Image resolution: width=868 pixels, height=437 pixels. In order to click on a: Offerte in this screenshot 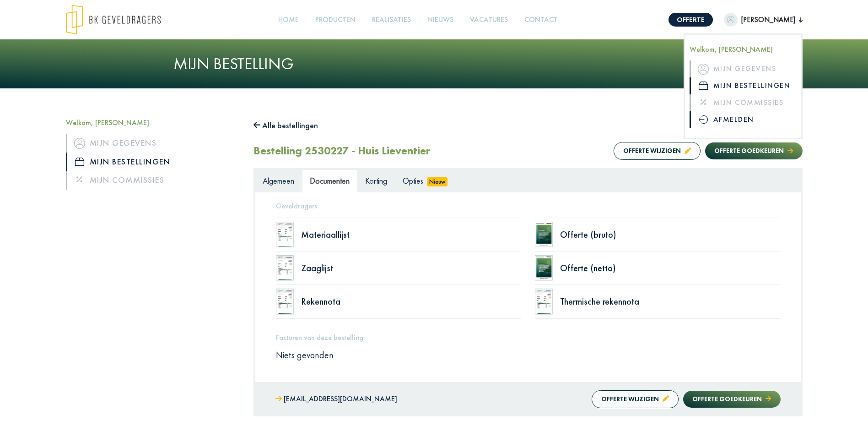, I will do `click(691, 20)`.